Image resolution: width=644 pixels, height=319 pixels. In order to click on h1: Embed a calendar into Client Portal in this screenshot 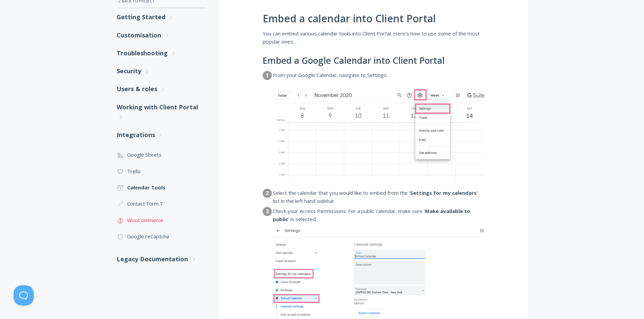, I will do `click(373, 18)`.